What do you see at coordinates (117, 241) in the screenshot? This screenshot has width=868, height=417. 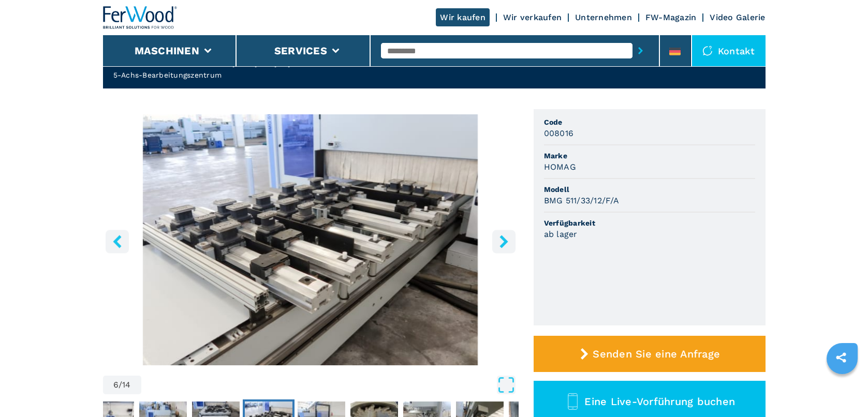 I see `button: left-button` at bounding box center [117, 241].